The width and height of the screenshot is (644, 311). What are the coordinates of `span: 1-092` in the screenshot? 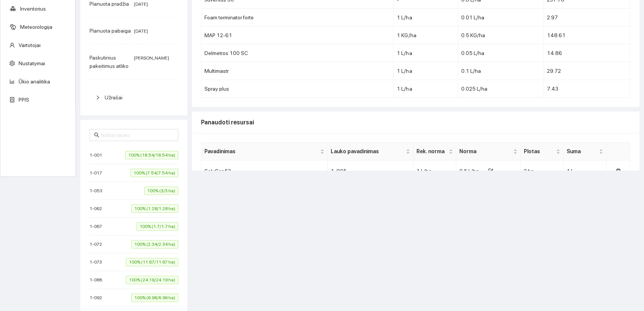 It's located at (97, 298).